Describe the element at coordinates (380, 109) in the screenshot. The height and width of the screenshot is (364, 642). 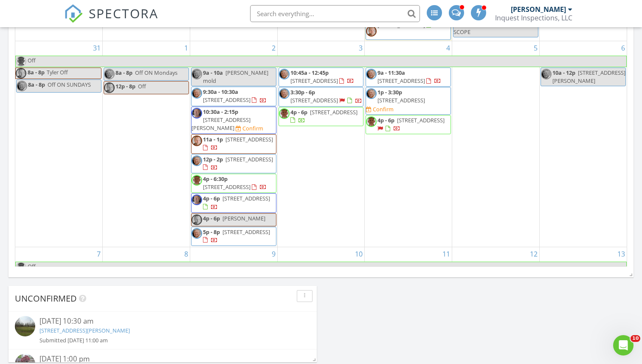
I see `a: Confirm` at that location.